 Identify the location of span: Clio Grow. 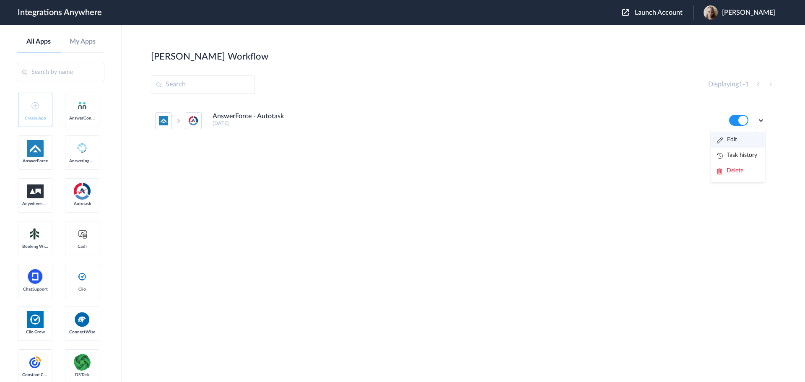
(35, 332).